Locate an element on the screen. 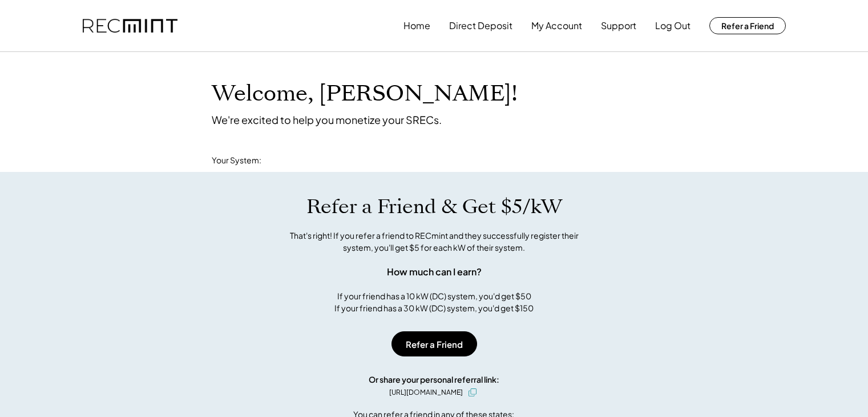 The height and width of the screenshot is (417, 868). div: That's right! If you refer a friend to RECmint and they successfully register their system, you'l... is located at coordinates (434, 241).